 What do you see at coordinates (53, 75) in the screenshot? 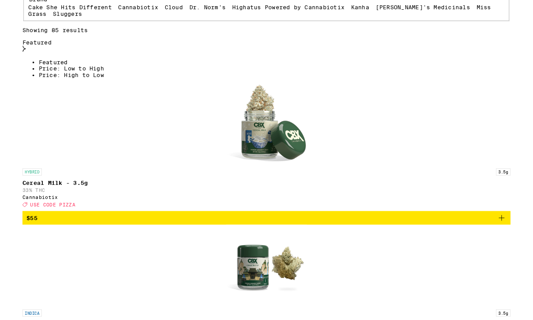
I see `span: Price: Low to High` at bounding box center [53, 75].